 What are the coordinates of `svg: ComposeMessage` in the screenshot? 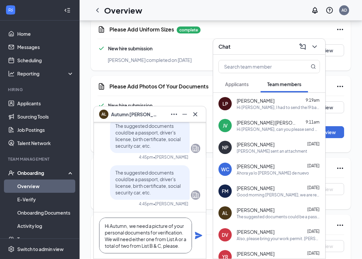 It's located at (303, 47).